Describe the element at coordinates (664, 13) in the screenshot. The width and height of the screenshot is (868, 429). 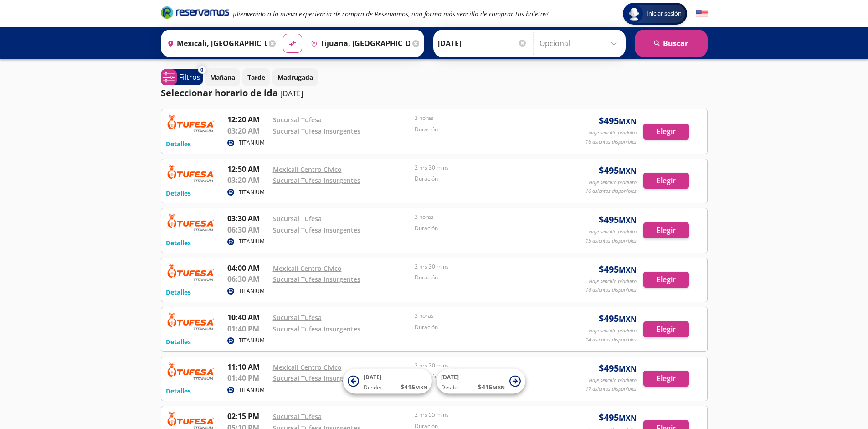
I see `span: Iniciar sesión` at that location.